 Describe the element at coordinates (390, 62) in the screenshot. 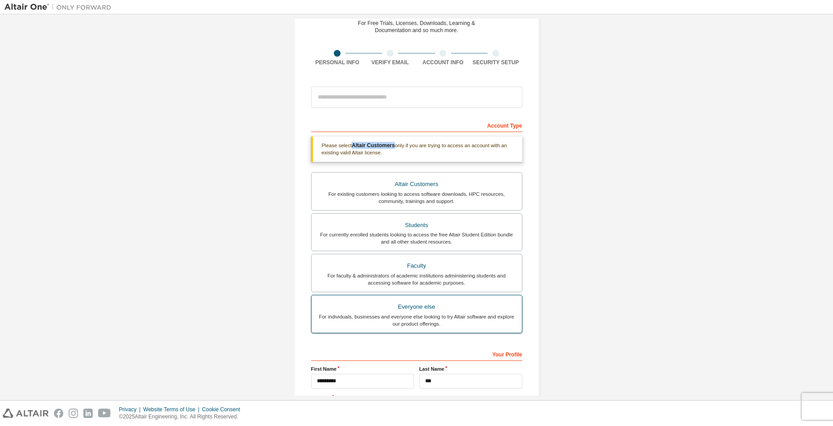

I see `div: Verify Email` at that location.